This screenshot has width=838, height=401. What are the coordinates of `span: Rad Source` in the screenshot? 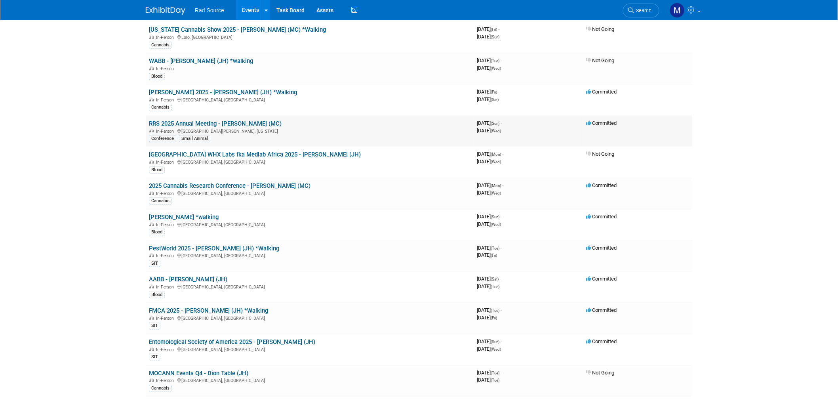 It's located at (210, 10).